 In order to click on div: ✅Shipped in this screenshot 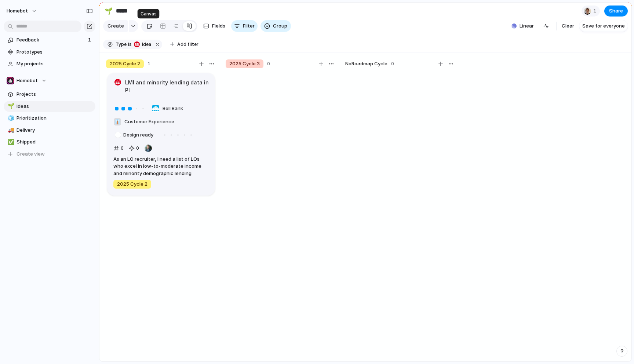, I will do `click(49, 142)`.